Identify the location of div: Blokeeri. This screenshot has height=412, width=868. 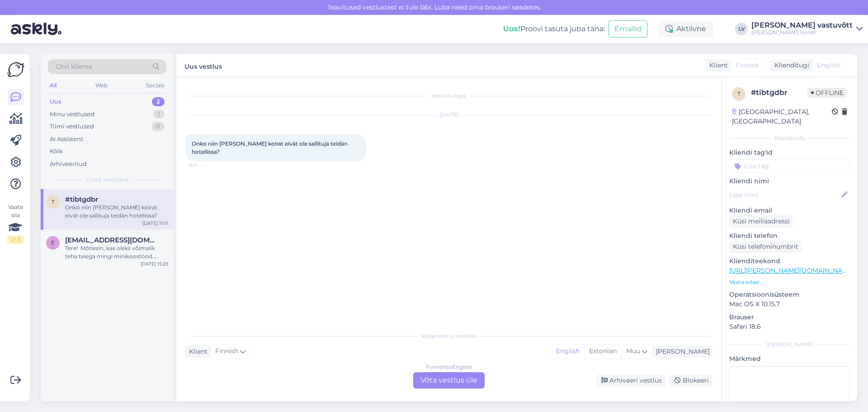
(691, 380).